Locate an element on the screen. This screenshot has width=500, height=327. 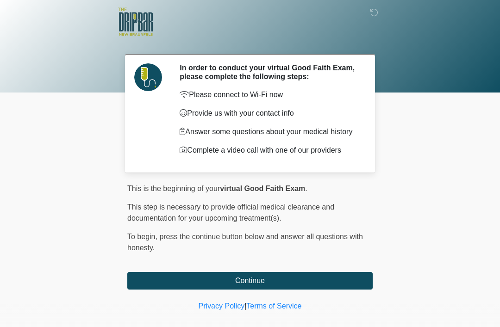
span: press the continue button below and answer all questions with honesty. is located at coordinates (245, 242).